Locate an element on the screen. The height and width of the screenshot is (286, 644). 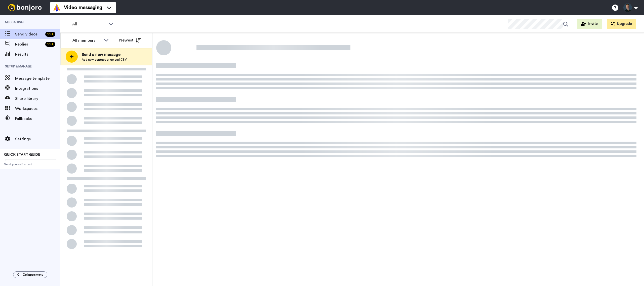
button: Invite is located at coordinates (590, 24).